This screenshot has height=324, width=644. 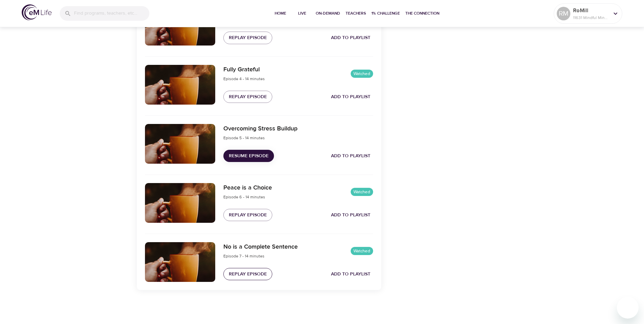 I want to click on button: Resume Episode, so click(x=249, y=156).